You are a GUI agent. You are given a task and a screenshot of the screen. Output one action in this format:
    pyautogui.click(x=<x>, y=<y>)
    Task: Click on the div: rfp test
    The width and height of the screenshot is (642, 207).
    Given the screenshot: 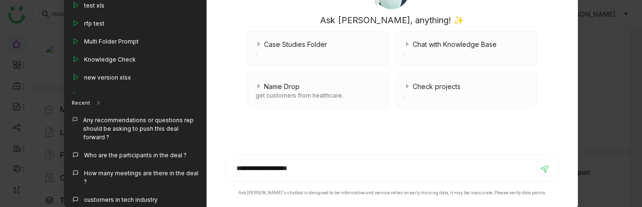 What is the action you would take?
    pyautogui.click(x=94, y=24)
    